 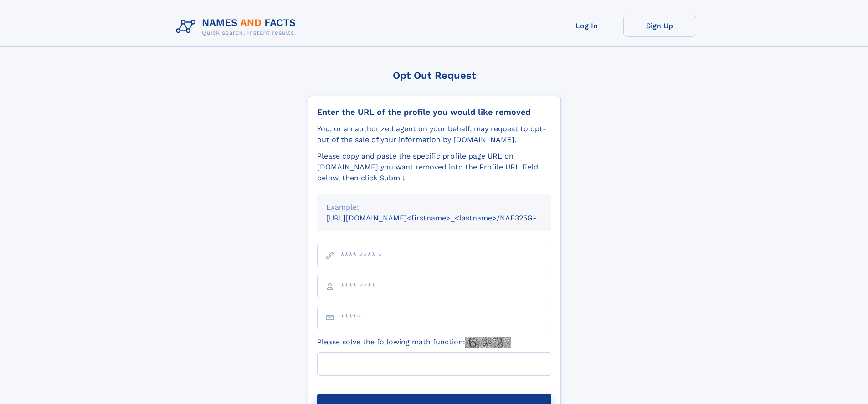 I want to click on a: Sign Up, so click(x=660, y=25).